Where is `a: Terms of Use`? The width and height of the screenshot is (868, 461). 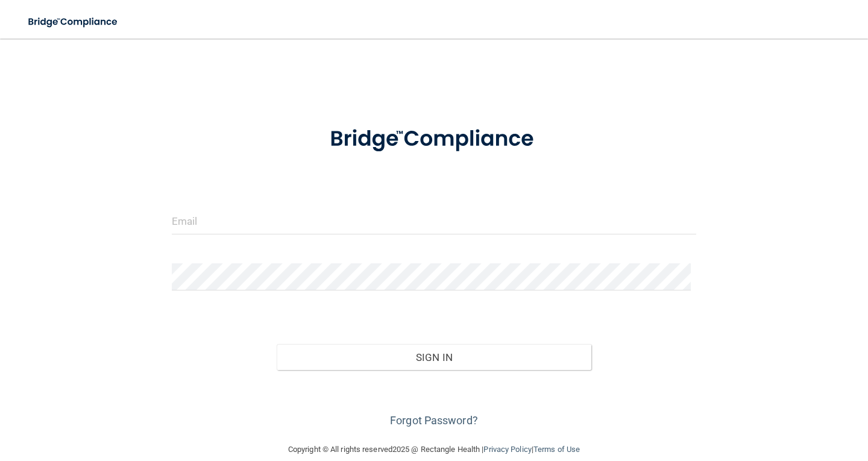
a: Terms of Use is located at coordinates (556, 449).